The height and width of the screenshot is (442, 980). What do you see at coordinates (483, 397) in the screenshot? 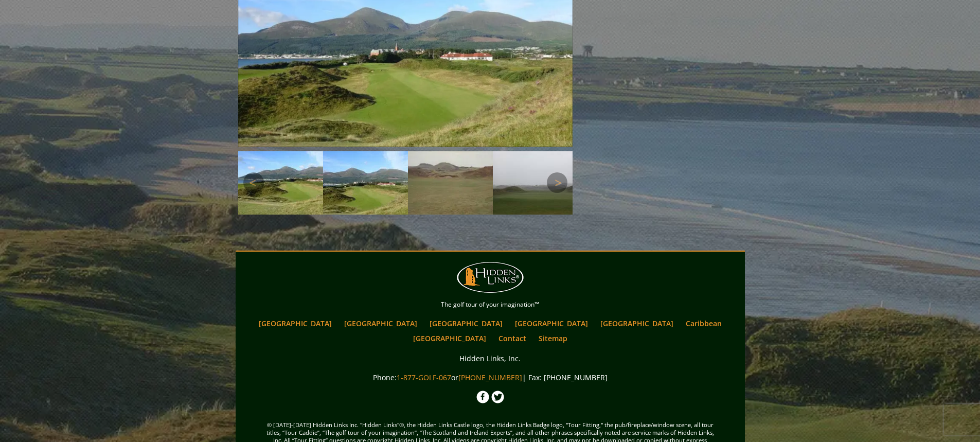
I see `img: Facebook` at bounding box center [483, 397].